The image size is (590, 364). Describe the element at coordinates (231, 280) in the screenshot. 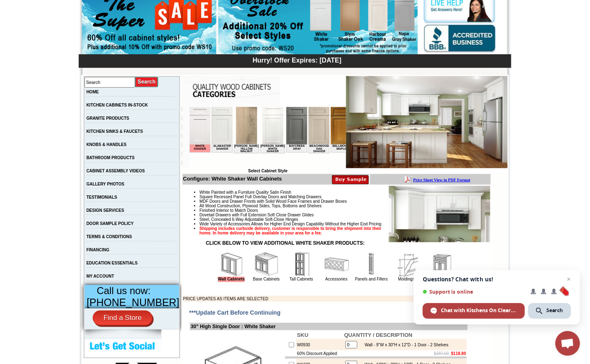

I see `span: Wall Cabinets` at that location.